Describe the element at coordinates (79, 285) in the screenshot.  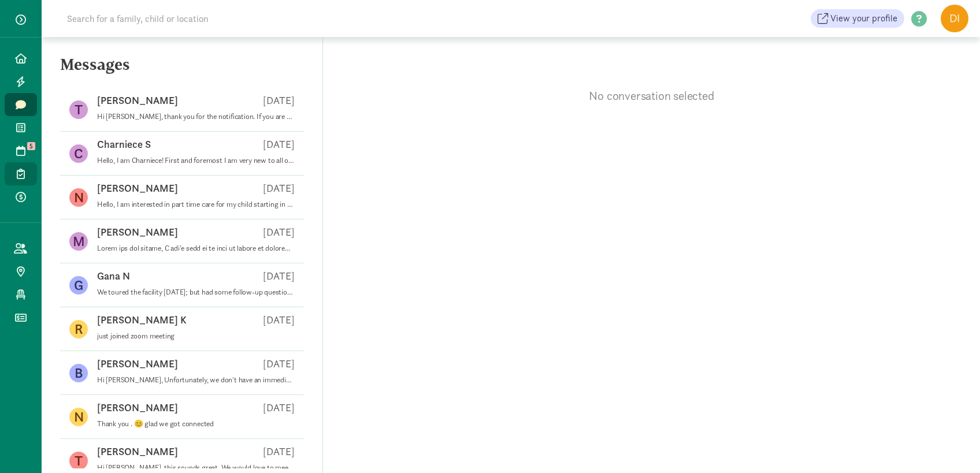
I see `figure: G` at that location.